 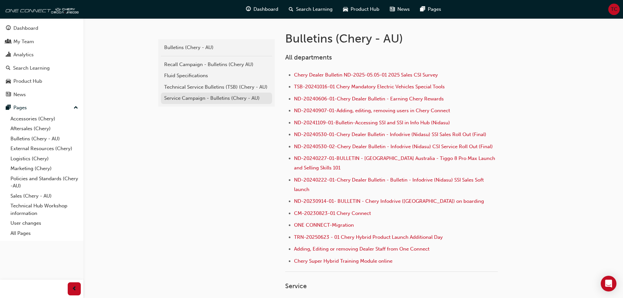 I want to click on a: guage-iconDashboard, so click(x=262, y=9).